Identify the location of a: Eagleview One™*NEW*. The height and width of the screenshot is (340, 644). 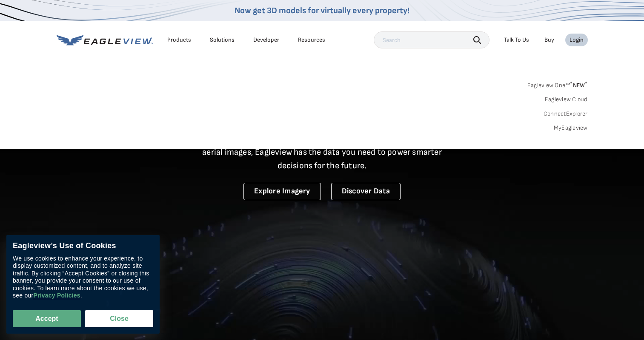
(558, 84).